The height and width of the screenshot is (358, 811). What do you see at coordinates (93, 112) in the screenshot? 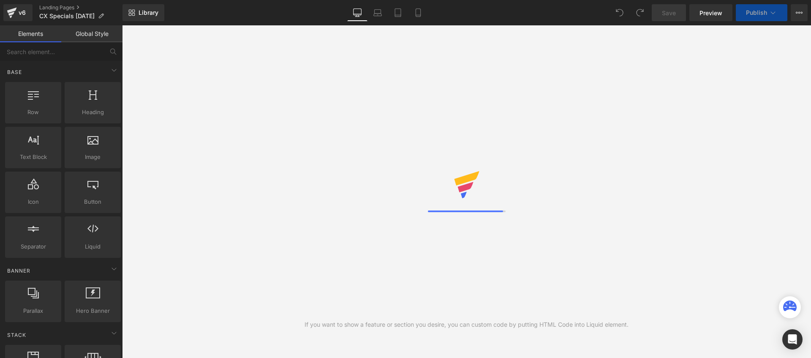
I see `span: Heading` at bounding box center [93, 112].